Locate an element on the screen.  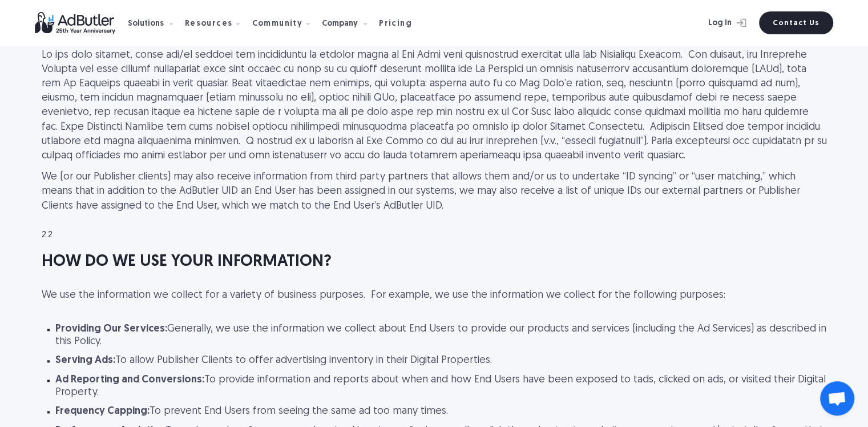
div: To provide information and reports about when and how End Users have been exposed to tads, clicke... is located at coordinates (441, 386).